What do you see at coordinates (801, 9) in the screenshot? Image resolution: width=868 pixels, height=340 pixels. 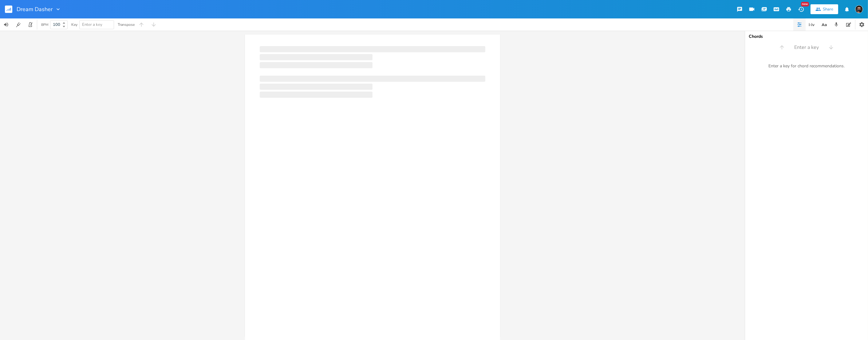 I see `button: New` at bounding box center [801, 9].